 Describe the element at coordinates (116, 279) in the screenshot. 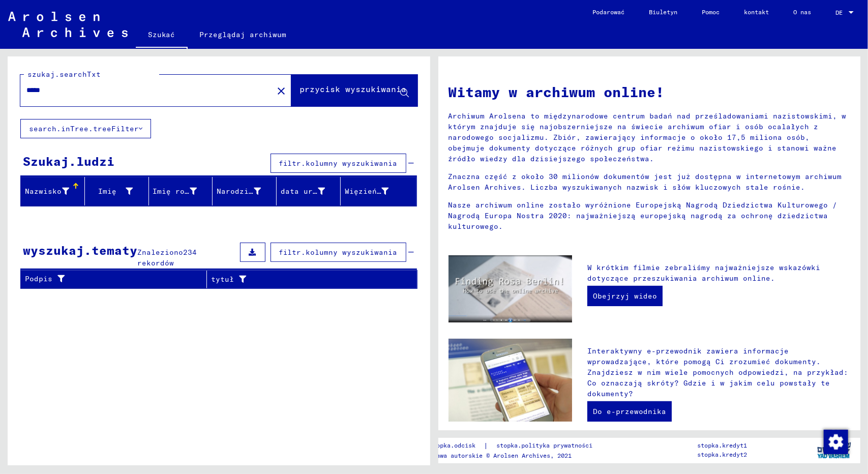

I see `div: Podpis` at that location.